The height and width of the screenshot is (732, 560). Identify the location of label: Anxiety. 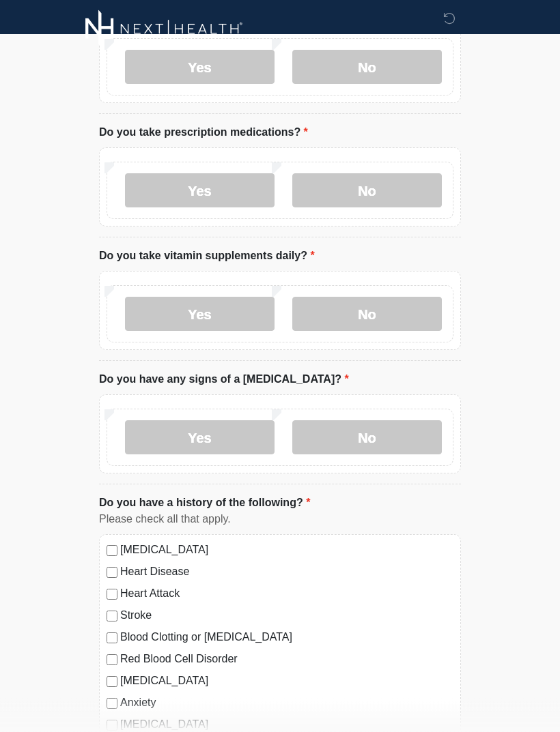
(286, 703).